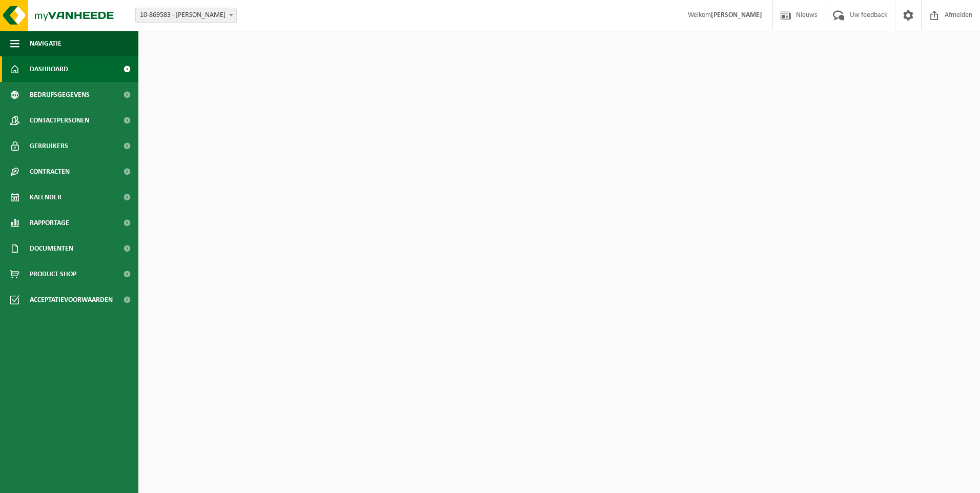  What do you see at coordinates (49, 223) in the screenshot?
I see `span: Rapportage` at bounding box center [49, 223].